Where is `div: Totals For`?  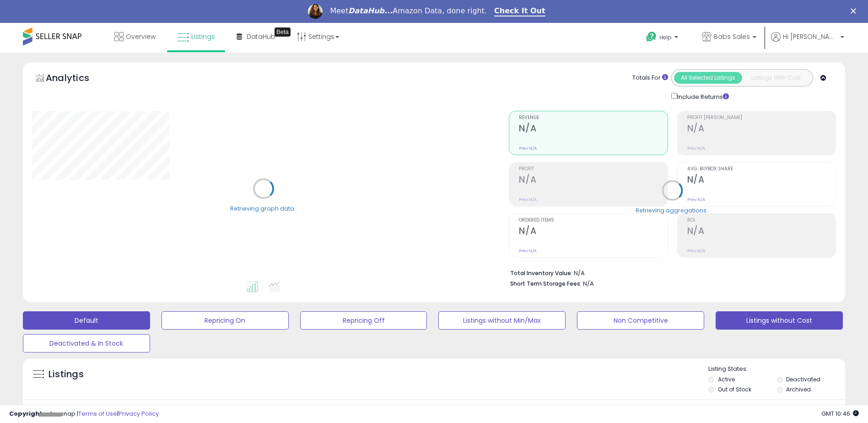 div: Totals For is located at coordinates (650, 78).